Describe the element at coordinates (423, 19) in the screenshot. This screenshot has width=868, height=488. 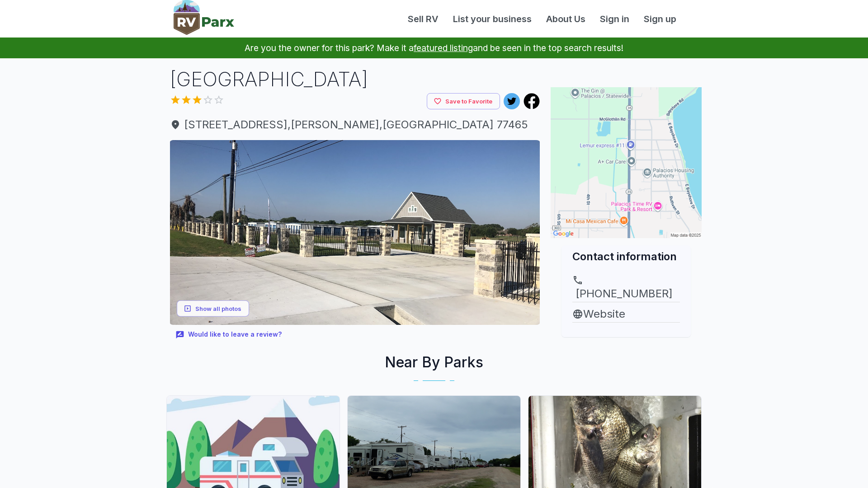
I see `a: Sell RV` at that location.